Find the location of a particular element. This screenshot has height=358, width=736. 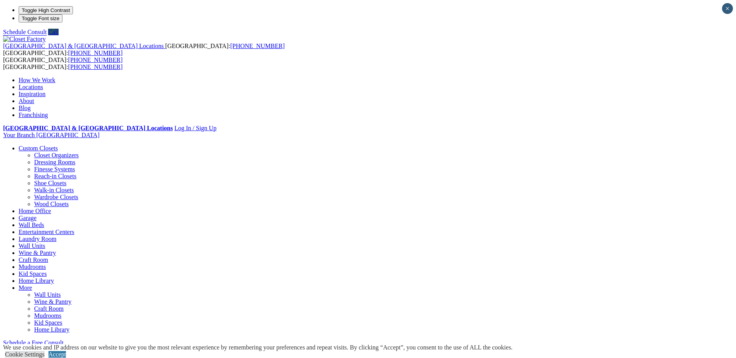

a: Wardrobe Closets is located at coordinates (56, 197).